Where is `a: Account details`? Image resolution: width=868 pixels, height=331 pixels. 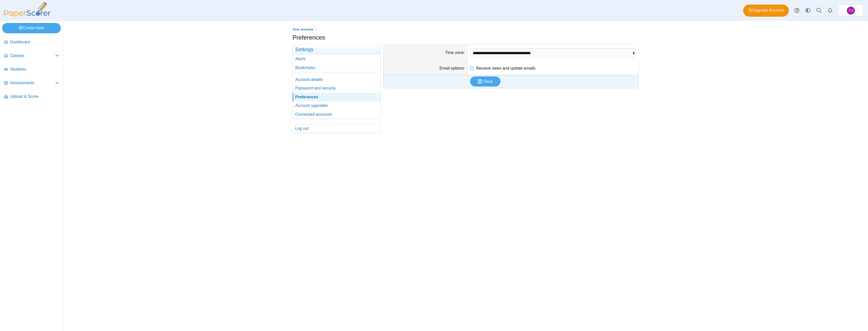 a: Account details is located at coordinates (336, 80).